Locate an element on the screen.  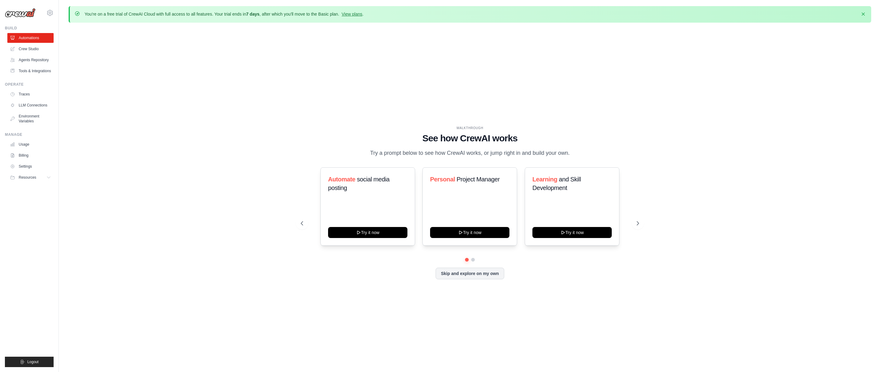
a: Tools & Integrations is located at coordinates (30, 71).